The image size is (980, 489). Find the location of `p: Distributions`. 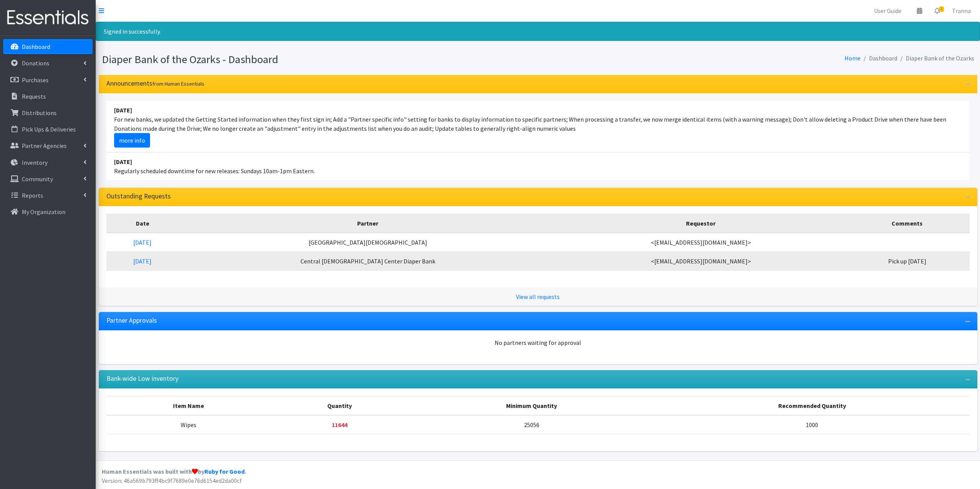

p: Distributions is located at coordinates (39, 113).